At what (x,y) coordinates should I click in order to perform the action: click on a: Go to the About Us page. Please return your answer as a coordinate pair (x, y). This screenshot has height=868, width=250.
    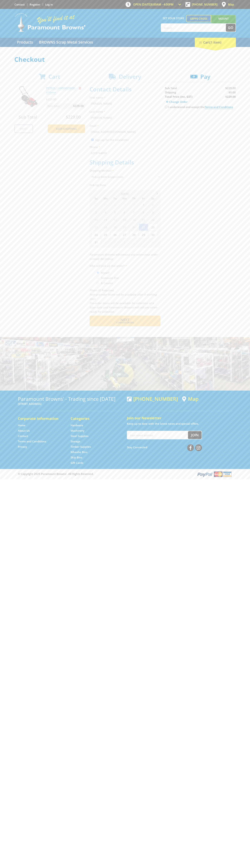
    Looking at the image, I should click on (24, 430).